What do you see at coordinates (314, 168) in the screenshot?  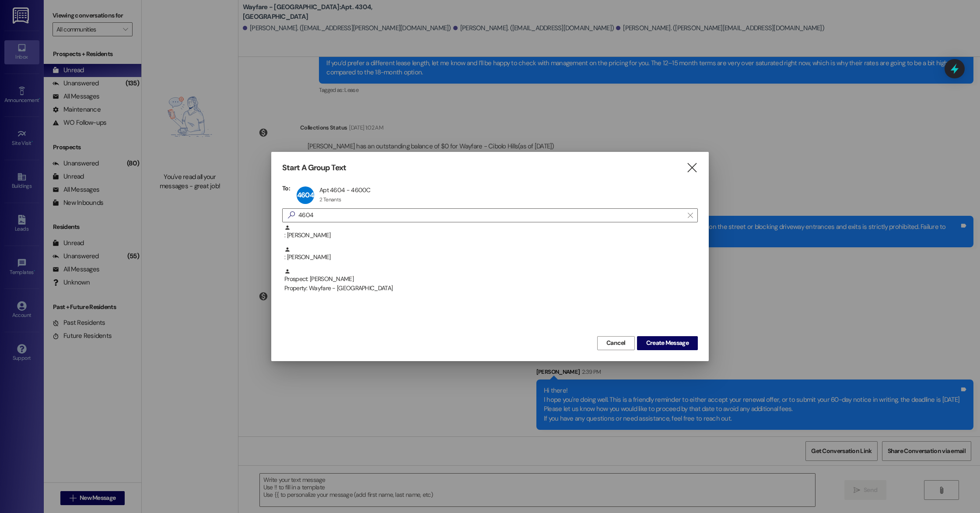 I see `h3: Start A Group Text` at bounding box center [314, 168].